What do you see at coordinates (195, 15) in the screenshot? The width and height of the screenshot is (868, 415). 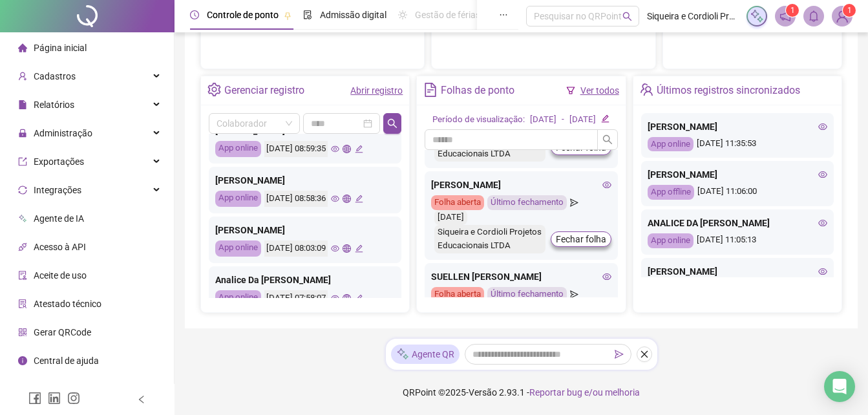 I see `span: clock-circle` at bounding box center [195, 15].